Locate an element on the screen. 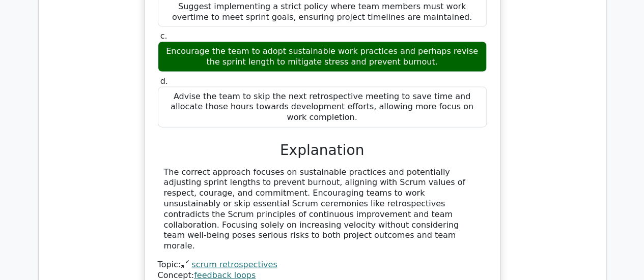 The height and width of the screenshot is (280, 644). div: The correct approach focuses on sustainable practices and potentially adjusting sprint lengths to... is located at coordinates (322, 210).